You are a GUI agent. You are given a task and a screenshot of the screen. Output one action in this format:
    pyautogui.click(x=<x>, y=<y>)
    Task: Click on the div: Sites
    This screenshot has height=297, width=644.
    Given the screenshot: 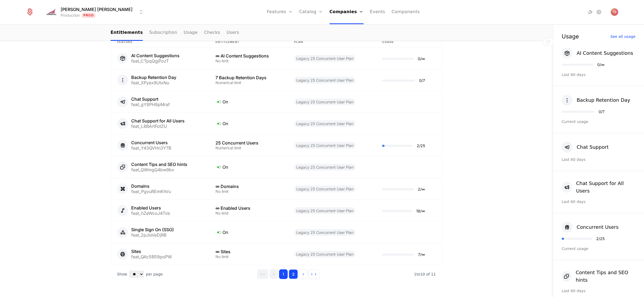 What is the action you would take?
    pyautogui.click(x=152, y=252)
    